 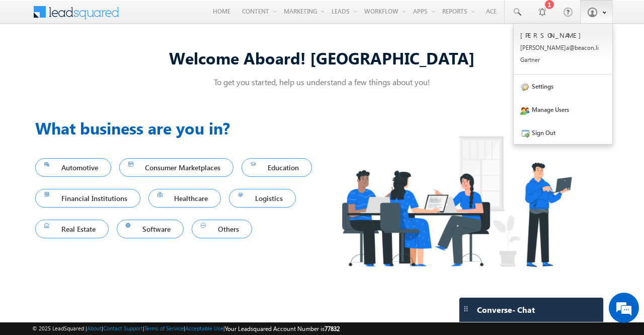 I want to click on span: Others, so click(x=221, y=229).